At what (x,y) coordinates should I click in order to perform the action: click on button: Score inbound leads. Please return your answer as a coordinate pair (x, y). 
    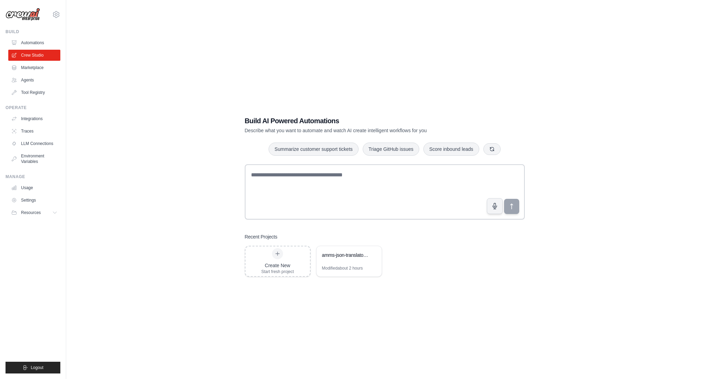
    Looking at the image, I should click on (451, 149).